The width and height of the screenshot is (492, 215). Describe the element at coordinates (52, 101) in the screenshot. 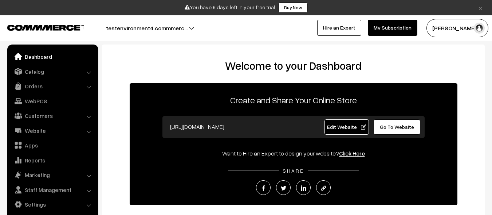

I see `a: WebPOS` at that location.